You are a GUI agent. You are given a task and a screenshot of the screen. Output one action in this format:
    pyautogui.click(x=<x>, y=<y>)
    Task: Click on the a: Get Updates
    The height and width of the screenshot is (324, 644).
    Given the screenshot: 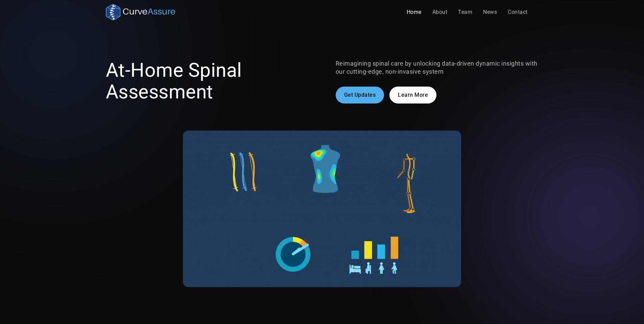 What is the action you would take?
    pyautogui.click(x=360, y=95)
    